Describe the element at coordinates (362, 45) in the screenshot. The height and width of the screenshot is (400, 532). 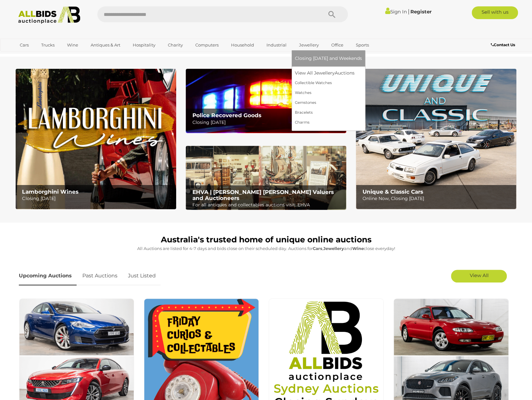
I see `a: Sports` at that location.